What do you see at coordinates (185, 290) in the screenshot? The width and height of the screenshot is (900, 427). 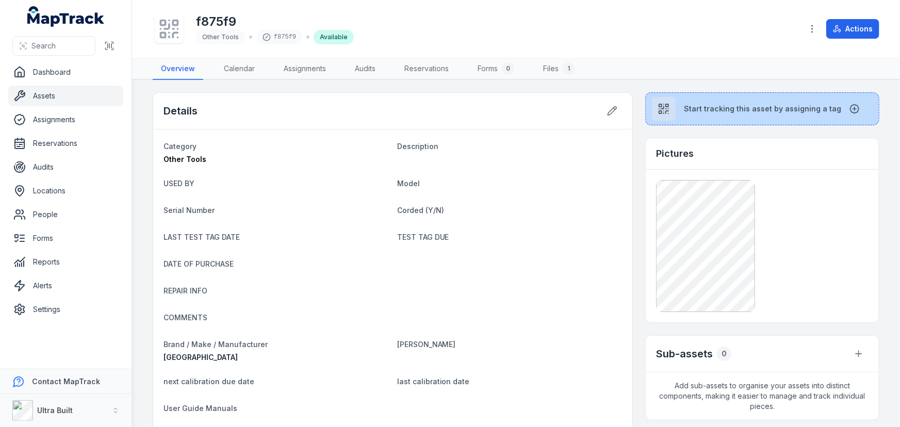 I see `span: REPAIR INFO` at bounding box center [185, 290].